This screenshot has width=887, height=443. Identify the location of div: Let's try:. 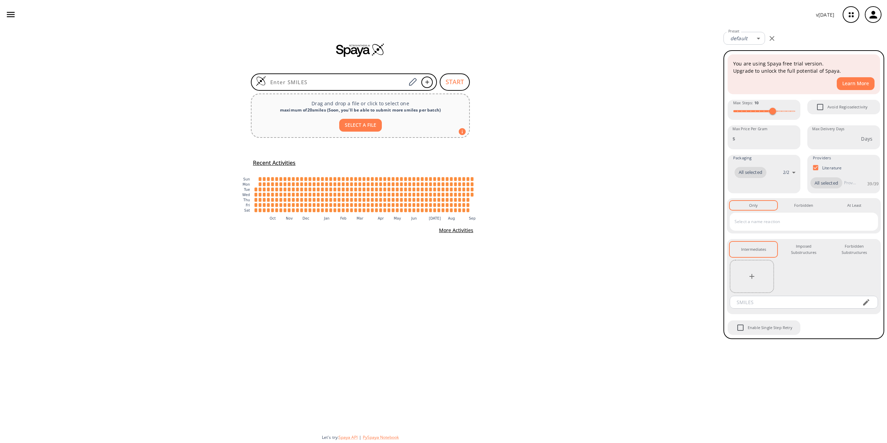
(520, 437).